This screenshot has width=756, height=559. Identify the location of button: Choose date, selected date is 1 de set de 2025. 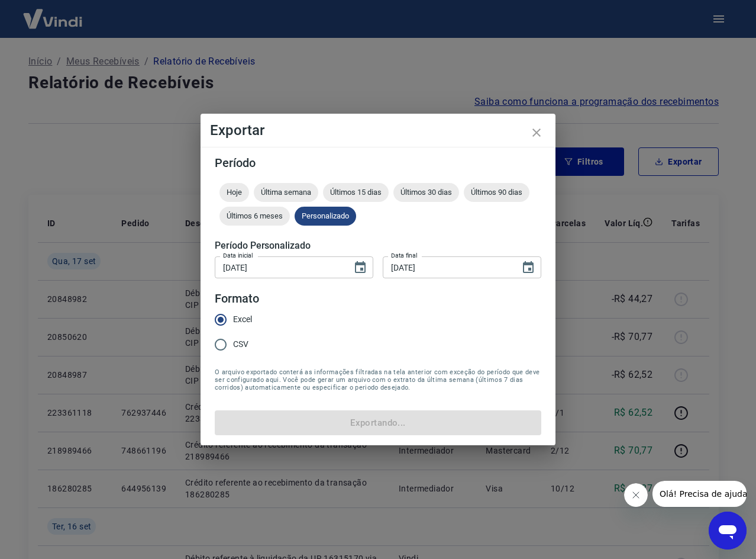
(360, 267).